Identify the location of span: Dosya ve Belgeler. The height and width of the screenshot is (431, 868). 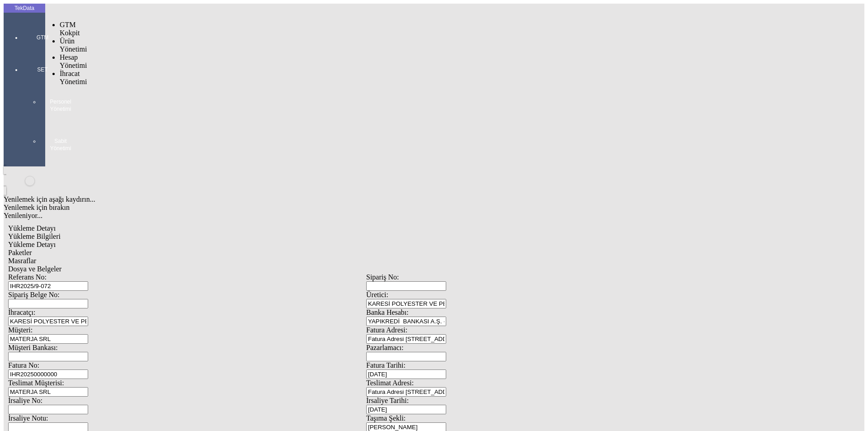
(35, 268).